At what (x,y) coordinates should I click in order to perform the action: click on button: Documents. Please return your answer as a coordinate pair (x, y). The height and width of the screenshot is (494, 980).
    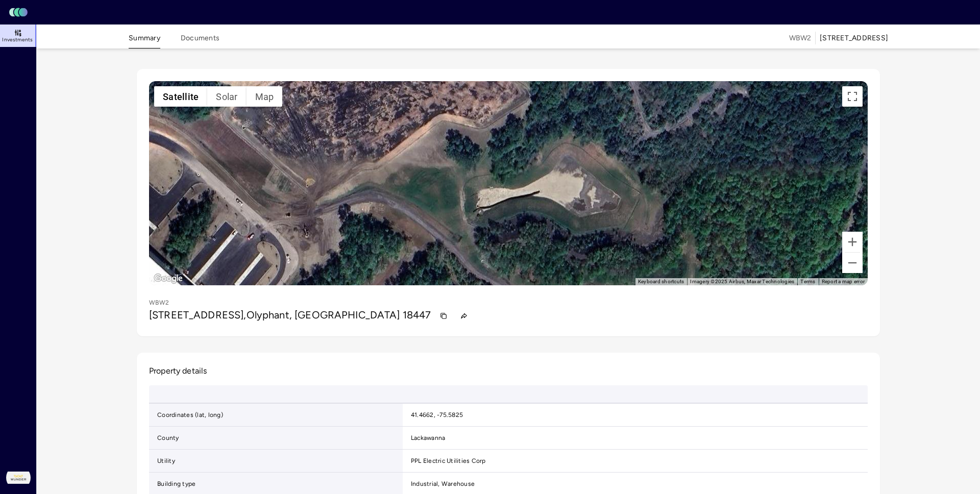
    Looking at the image, I should click on (200, 41).